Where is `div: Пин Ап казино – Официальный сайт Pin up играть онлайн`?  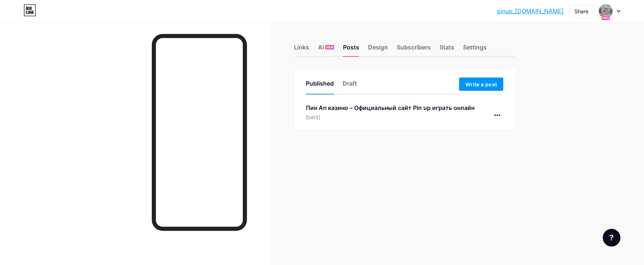 div: Пин Ап казино – Официальный сайт Pin up играть онлайн is located at coordinates (390, 108).